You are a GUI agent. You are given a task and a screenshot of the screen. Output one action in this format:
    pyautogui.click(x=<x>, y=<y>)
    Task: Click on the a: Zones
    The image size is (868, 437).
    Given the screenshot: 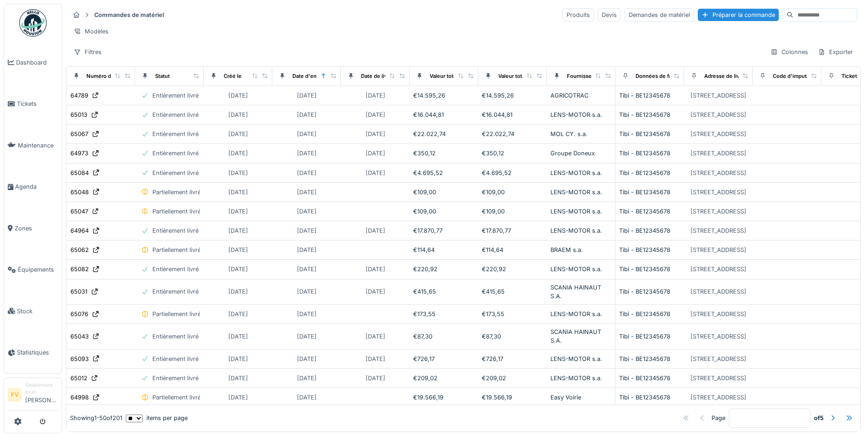 What is the action you would take?
    pyautogui.click(x=33, y=228)
    